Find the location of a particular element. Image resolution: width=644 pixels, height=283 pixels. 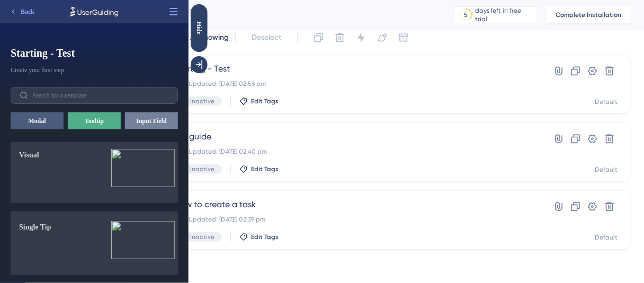

span: Back is located at coordinates (27, 12).